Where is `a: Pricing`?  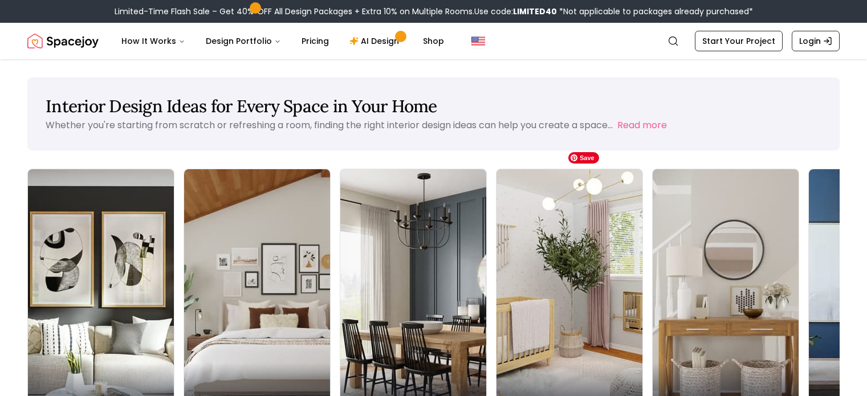 a: Pricing is located at coordinates (315, 41).